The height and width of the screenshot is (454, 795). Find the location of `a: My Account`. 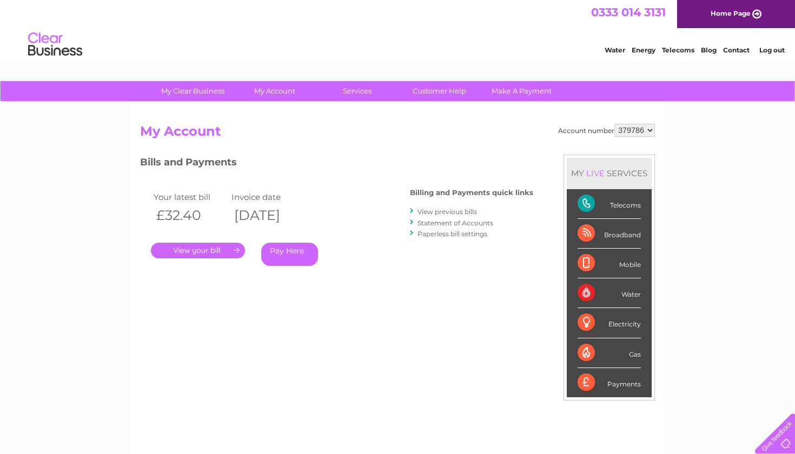

a: My Account is located at coordinates (275, 91).